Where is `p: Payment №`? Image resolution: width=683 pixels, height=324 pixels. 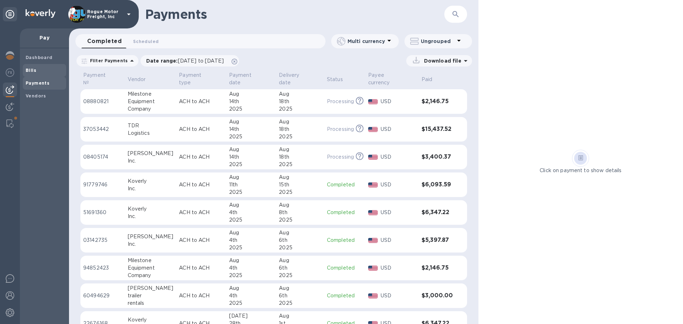
p: Payment № is located at coordinates (98, 79).